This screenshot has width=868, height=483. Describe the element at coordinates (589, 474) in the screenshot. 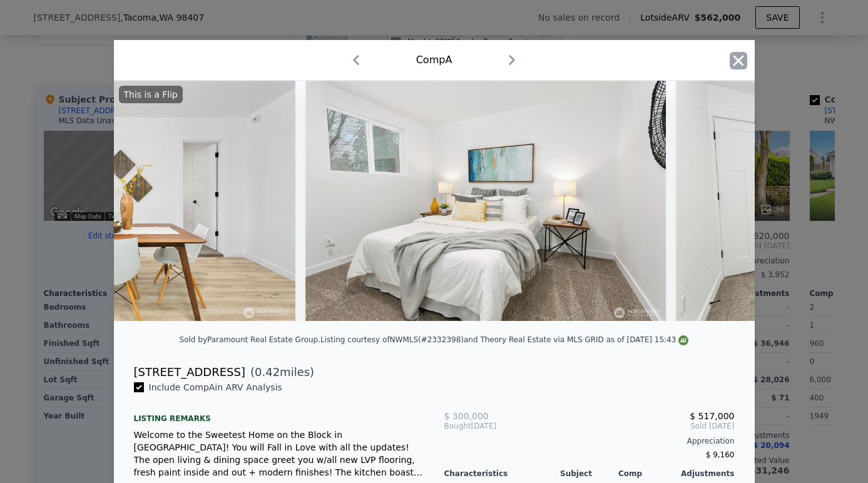

I see `div: Subject` at that location.